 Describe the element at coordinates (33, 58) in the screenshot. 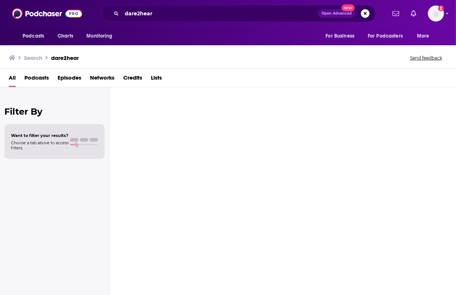

I see `h3: Search` at that location.